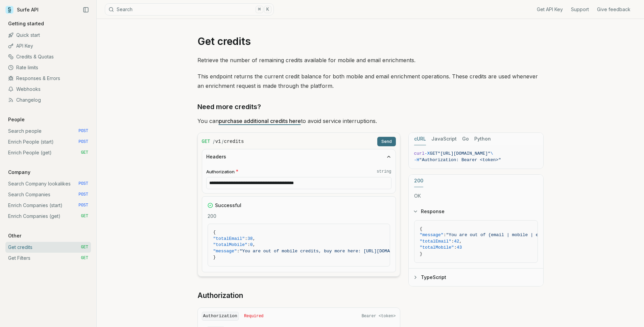 The width and height of the screenshot is (644, 327). Describe the element at coordinates (370, 121) in the screenshot. I see `p: You can to avoid service interruptions.` at that location.